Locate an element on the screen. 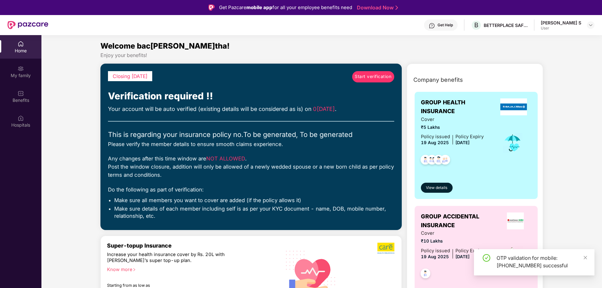 This screenshot has width=602, height=288. img: svg+xml;base64,PHN2ZyB4bWxucz0iaHR0cDovL3d3dy53My5vcmcvMjAwMC9zdmciIHdpZHRoPSI0OC45MTUiIGhlaWdodD... is located at coordinates (432, 161).